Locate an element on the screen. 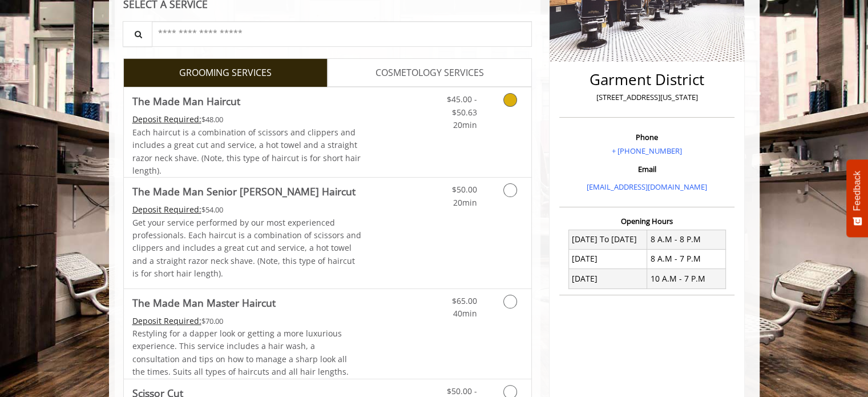 This screenshot has width=868, height=397. p: Get your service performed by our most experienced professionals. Each haircut is a combination o... is located at coordinates (248, 249).